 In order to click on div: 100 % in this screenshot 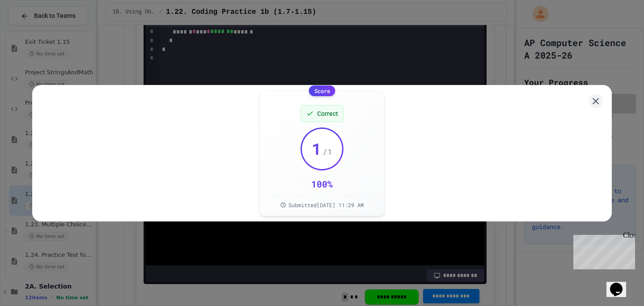, I will do `click(322, 183)`.